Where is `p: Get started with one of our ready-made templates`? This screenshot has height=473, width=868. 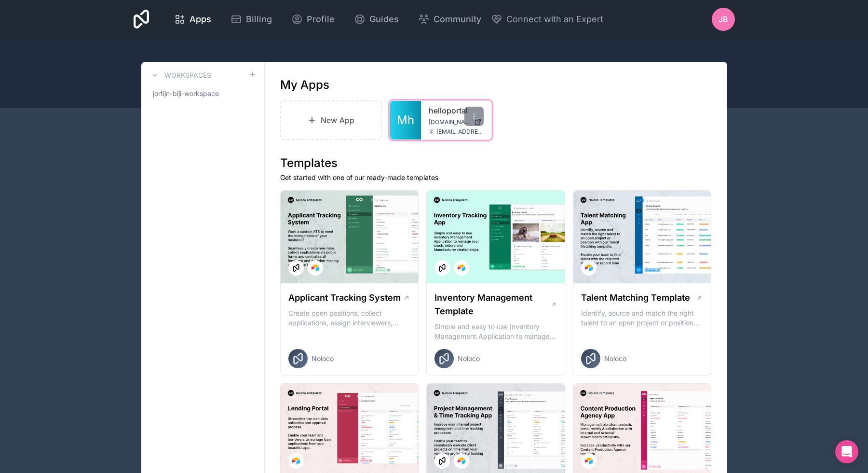 p: Get started with one of our ready-made templates is located at coordinates (496, 177).